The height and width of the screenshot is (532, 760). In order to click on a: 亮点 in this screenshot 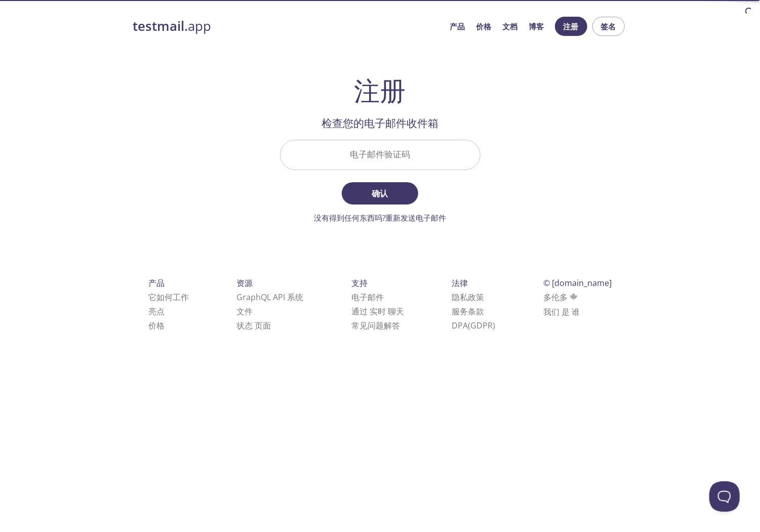, I will do `click(156, 311)`.